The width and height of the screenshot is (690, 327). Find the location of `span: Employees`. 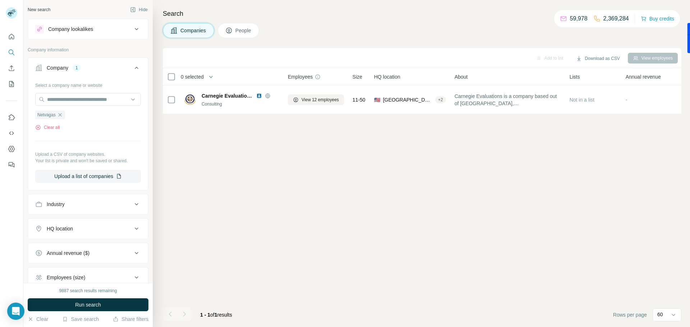

span: Employees is located at coordinates (300, 77).